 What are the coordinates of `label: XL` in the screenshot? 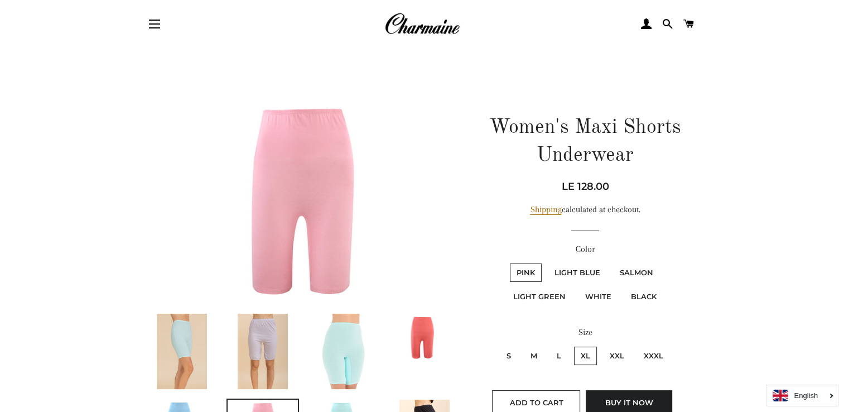 It's located at (585, 355).